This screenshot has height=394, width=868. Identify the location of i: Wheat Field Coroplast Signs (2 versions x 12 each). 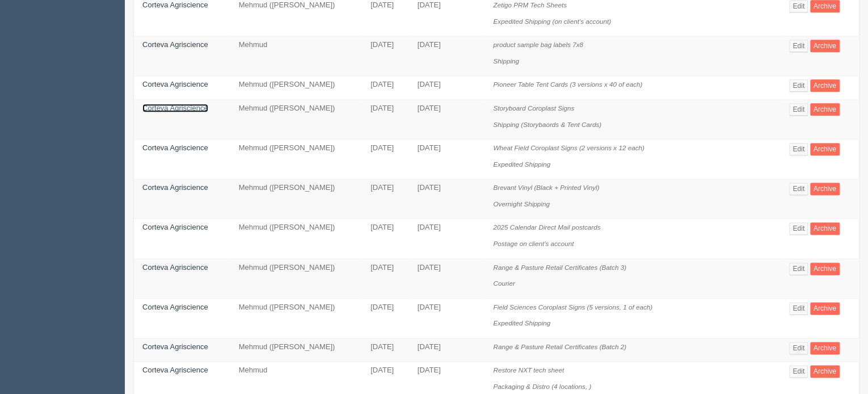
(569, 147).